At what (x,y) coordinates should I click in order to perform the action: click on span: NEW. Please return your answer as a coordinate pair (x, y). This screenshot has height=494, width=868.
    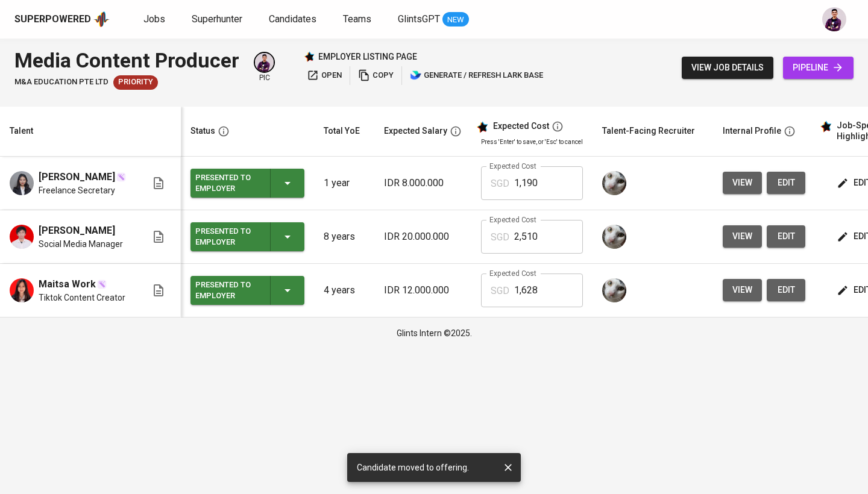
    Looking at the image, I should click on (456, 20).